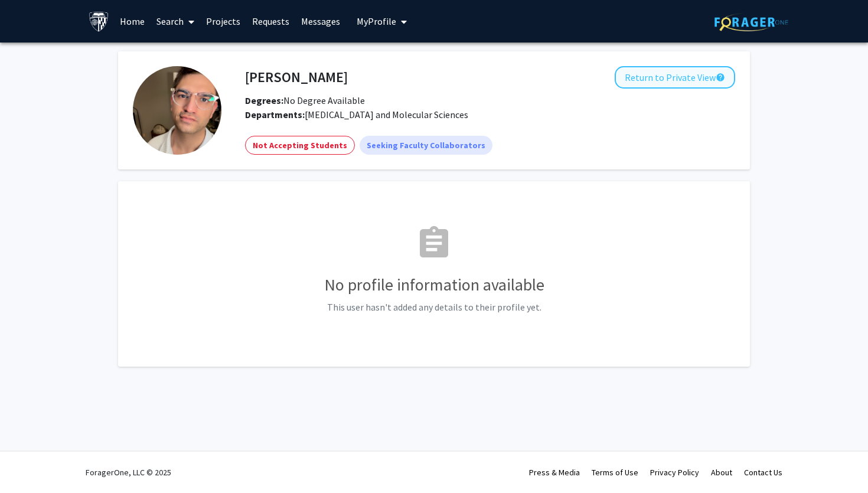 The height and width of the screenshot is (493, 868). What do you see at coordinates (751, 22) in the screenshot?
I see `img: ForagerOne Logo` at bounding box center [751, 22].